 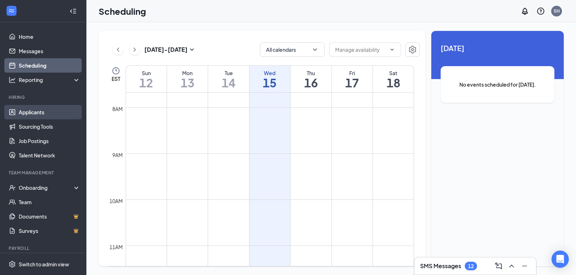 What do you see at coordinates (228, 83) in the screenshot?
I see `h1: 14` at bounding box center [228, 83].